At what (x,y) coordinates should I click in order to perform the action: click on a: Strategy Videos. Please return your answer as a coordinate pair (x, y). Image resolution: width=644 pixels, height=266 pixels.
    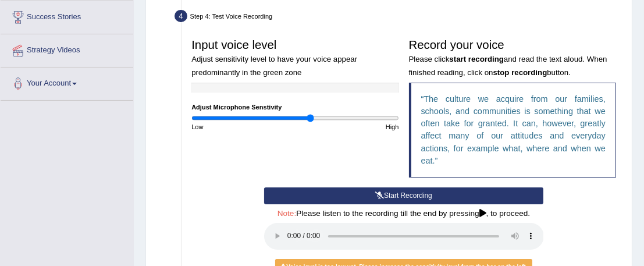
    Looking at the image, I should click on (67, 49).